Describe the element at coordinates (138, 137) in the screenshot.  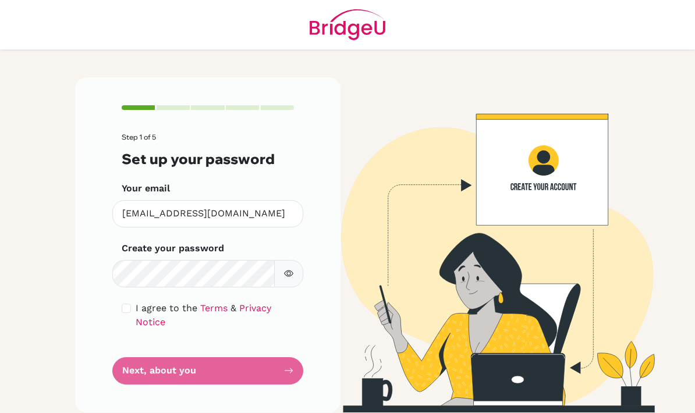
I see `span: Step 1 of 5` at that location.